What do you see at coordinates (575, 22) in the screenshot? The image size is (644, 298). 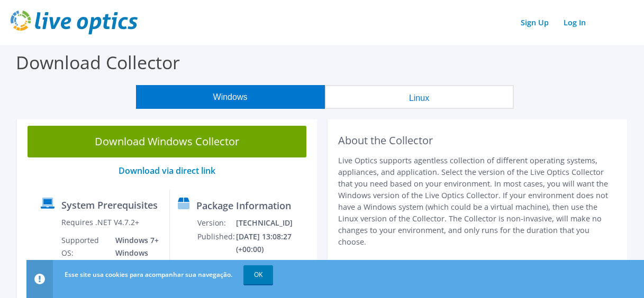 I see `a: Log In` at bounding box center [575, 22].